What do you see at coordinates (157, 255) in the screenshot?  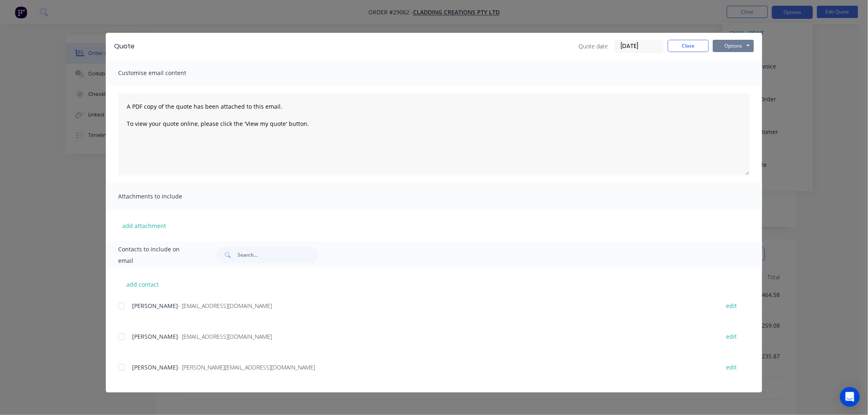 I see `span: Contacts to include on email` at bounding box center [157, 255].